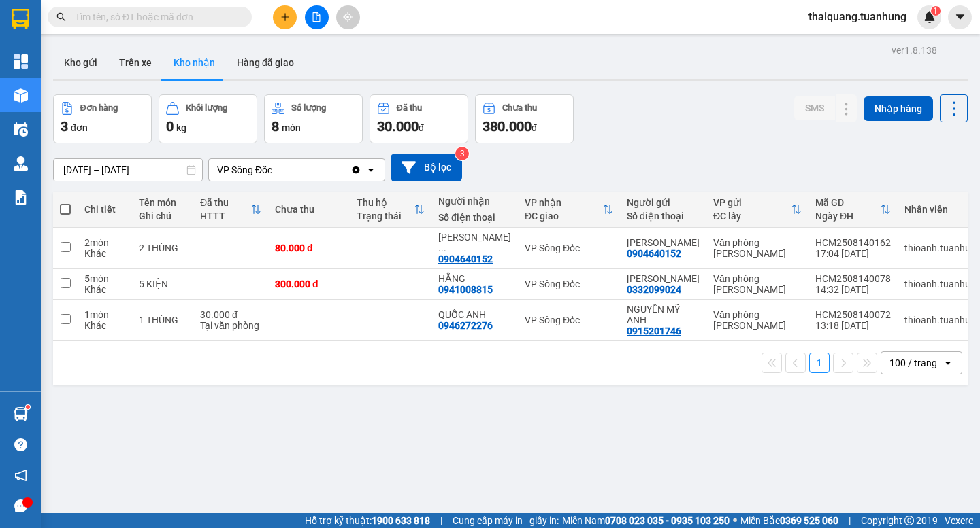  Describe the element at coordinates (309, 248) in the screenshot. I see `div: 80.000 đ` at that location.